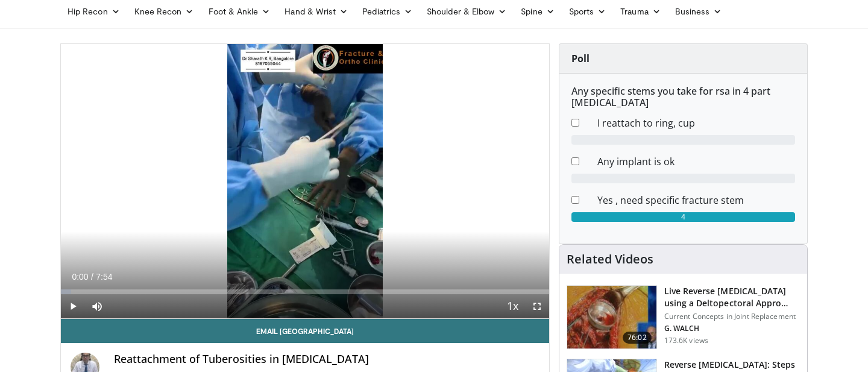 The width and height of the screenshot is (868, 372). I want to click on span: 0:00, so click(80, 277).